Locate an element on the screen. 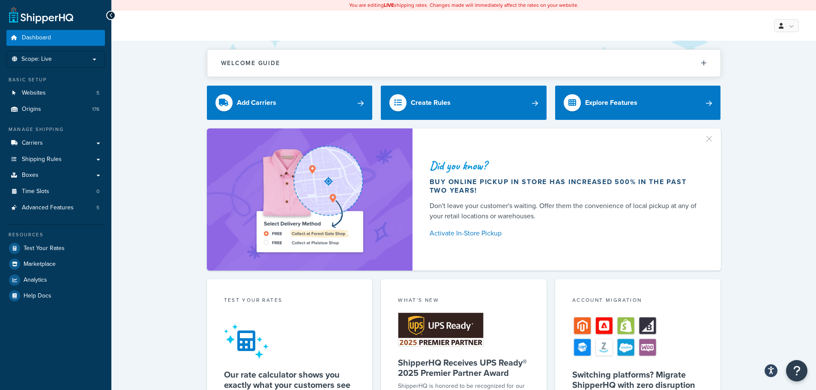 The image size is (816, 390). span: Dashboard is located at coordinates (36, 38).